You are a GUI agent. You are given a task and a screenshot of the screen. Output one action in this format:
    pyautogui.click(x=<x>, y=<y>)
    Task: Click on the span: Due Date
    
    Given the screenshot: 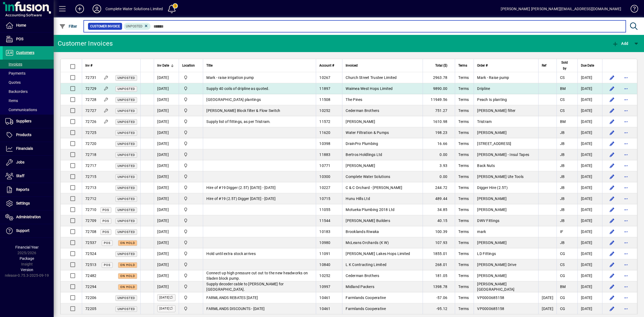 What is the action you would take?
    pyautogui.click(x=588, y=66)
    